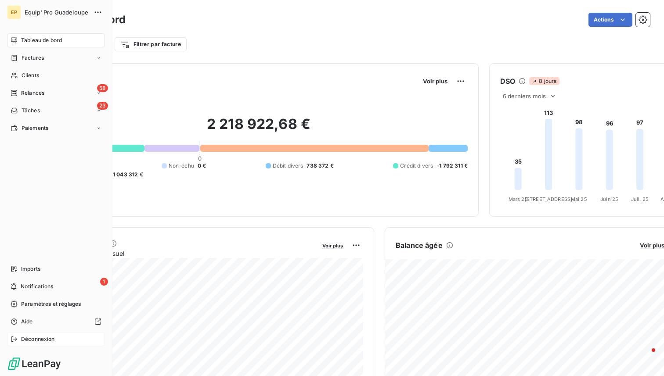 The height and width of the screenshot is (376, 664). I want to click on span: -1 043 312 €, so click(126, 175).